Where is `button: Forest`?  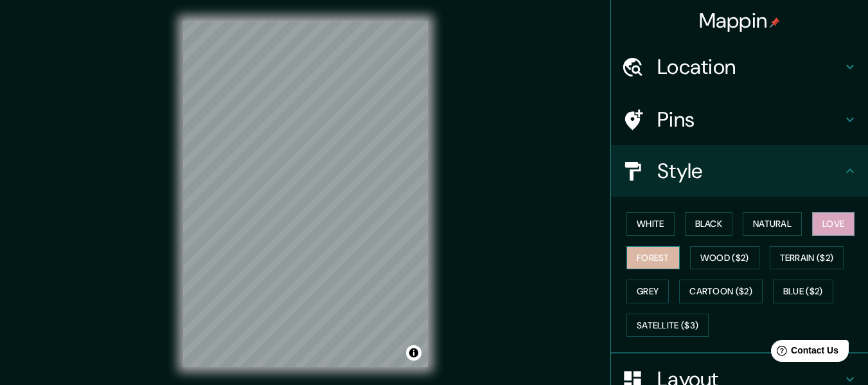 button: Forest is located at coordinates (653, 258).